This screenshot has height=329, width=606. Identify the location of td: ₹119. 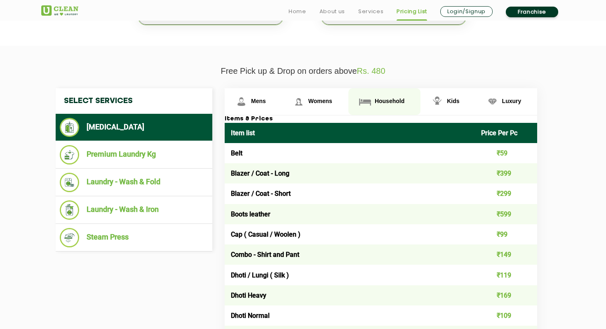
(506, 274).